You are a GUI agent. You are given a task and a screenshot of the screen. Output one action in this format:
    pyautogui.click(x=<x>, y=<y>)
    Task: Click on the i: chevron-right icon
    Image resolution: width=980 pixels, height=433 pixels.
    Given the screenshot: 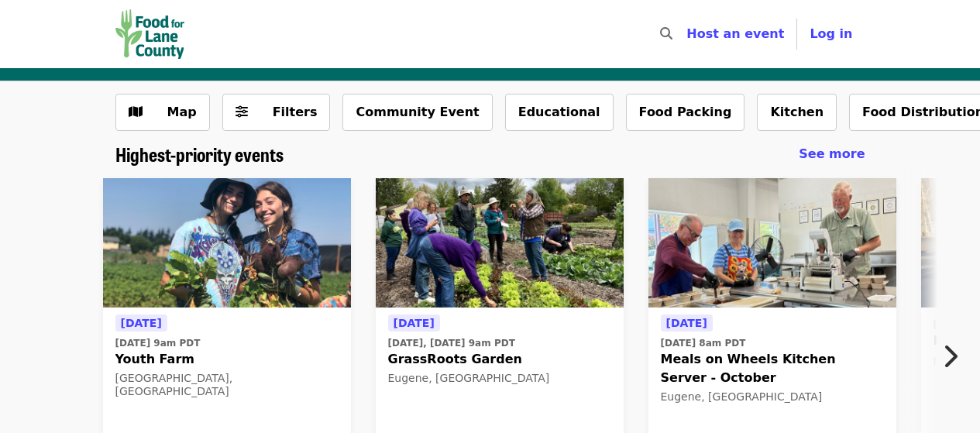 What is the action you would take?
    pyautogui.click(x=950, y=357)
    